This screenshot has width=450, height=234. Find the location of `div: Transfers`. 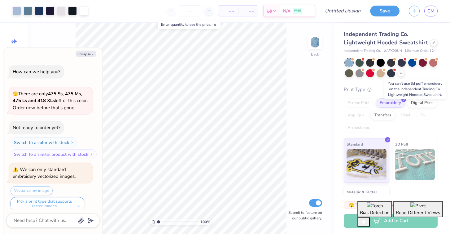

div: Transfers is located at coordinates (383, 115).